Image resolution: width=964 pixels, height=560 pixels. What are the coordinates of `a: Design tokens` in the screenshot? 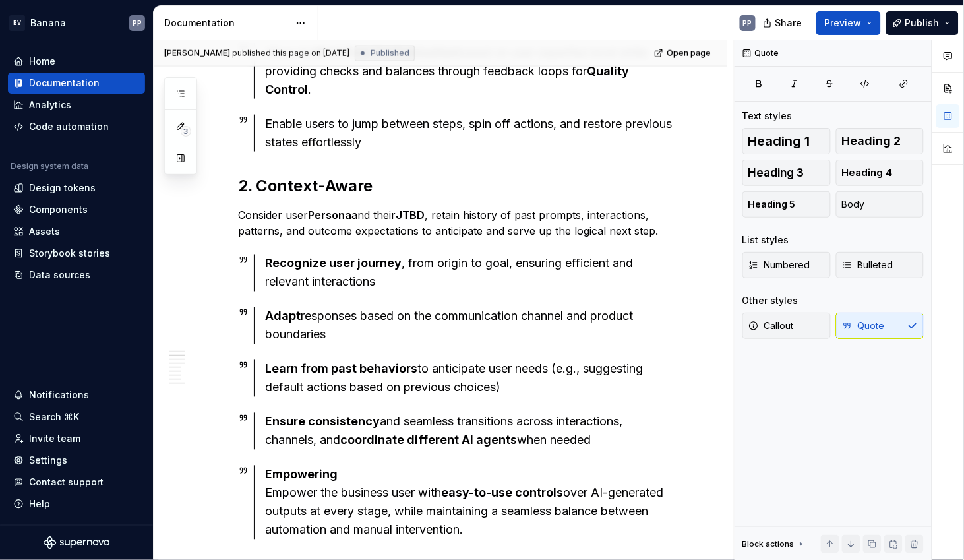 It's located at (76, 188).